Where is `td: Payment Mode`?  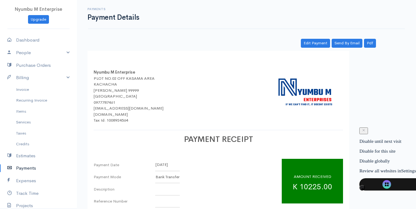 td: Payment Mode is located at coordinates (124, 177).